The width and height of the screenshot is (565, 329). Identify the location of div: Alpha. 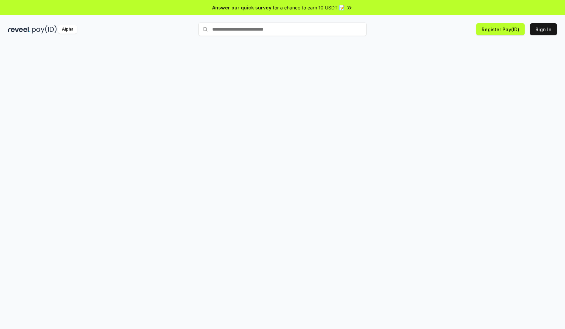
(68, 29).